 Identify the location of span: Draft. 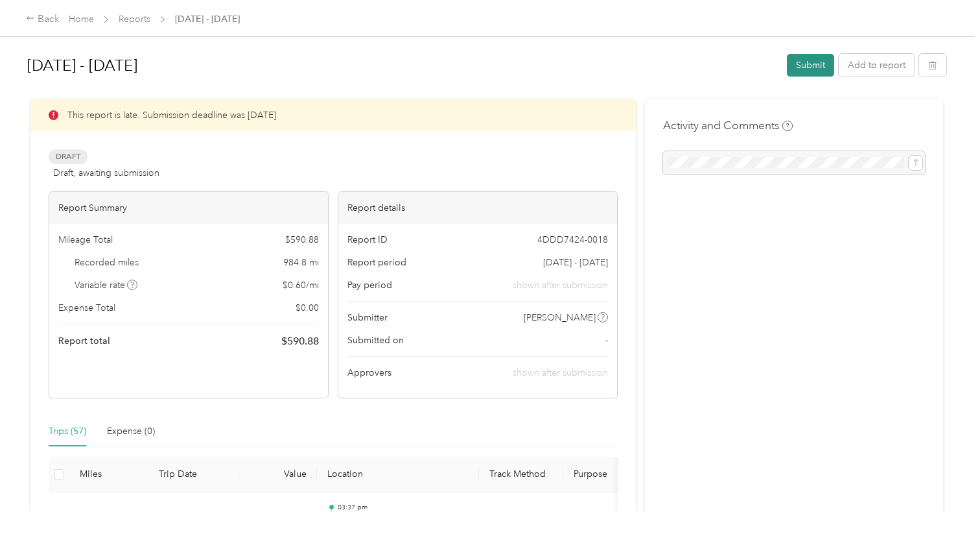
(68, 157).